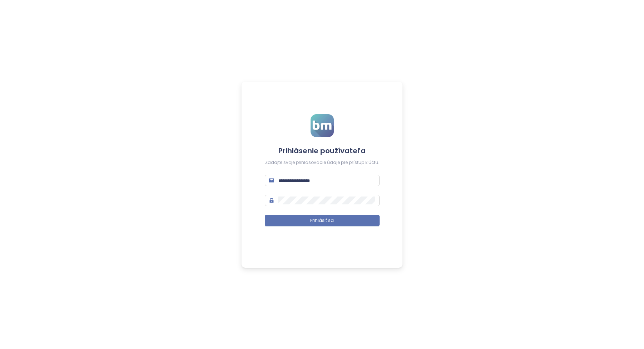 Image resolution: width=644 pixels, height=349 pixels. What do you see at coordinates (322, 151) in the screenshot?
I see `h4: Prihlásenie používateľa` at bounding box center [322, 151].